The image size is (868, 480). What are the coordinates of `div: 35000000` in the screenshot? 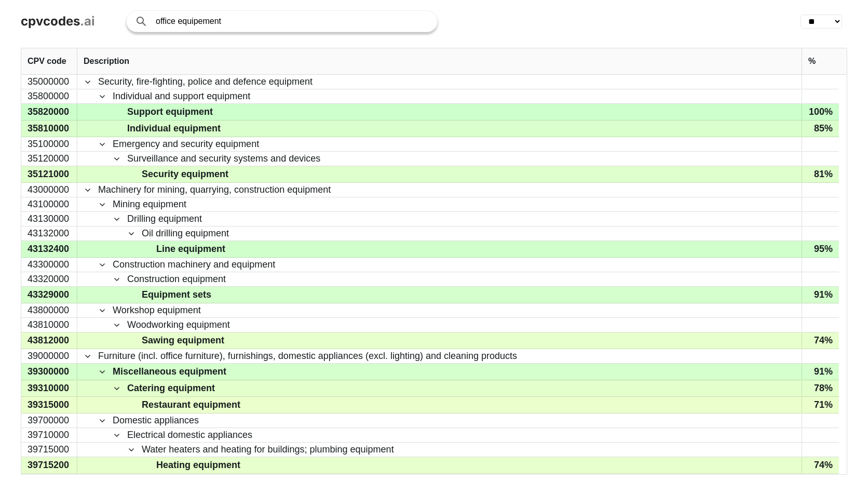 It's located at (50, 81).